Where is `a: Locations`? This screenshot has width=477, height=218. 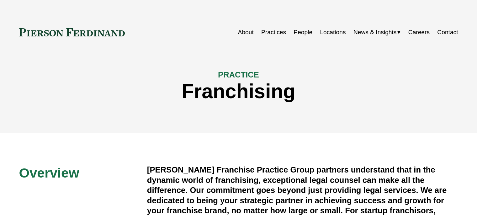
a: Locations is located at coordinates (333, 32).